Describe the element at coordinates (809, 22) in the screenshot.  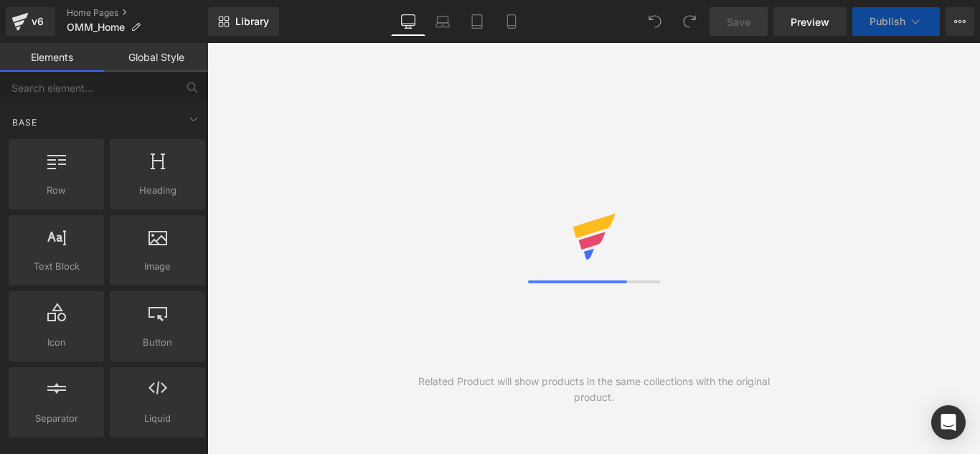
I see `a: Preview` at that location.